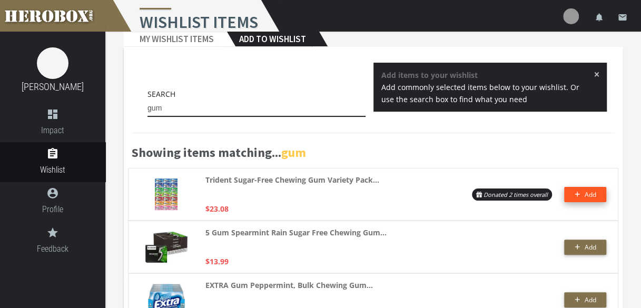 Image resolution: width=641 pixels, height=308 pixels. What do you see at coordinates (623, 17) in the screenshot?
I see `i: email` at bounding box center [623, 17].